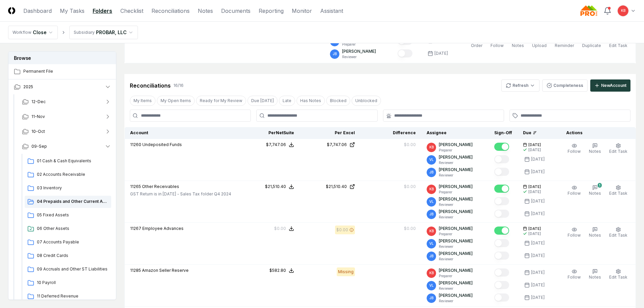 The image size is (644, 308). What do you see at coordinates (311, 101) in the screenshot?
I see `button: Has Notes` at bounding box center [311, 101].